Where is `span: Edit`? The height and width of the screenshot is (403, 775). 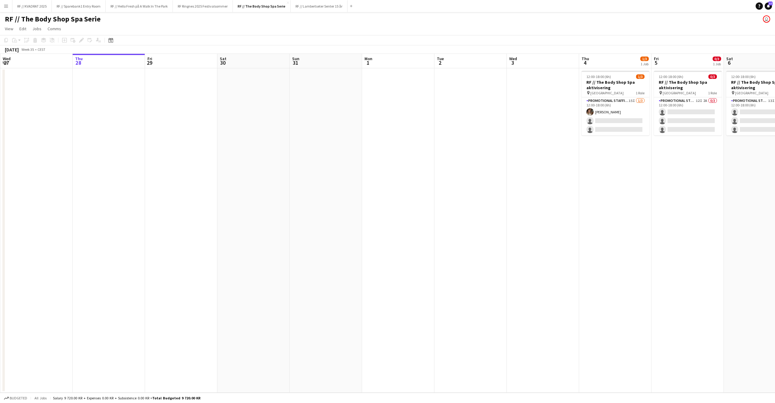 span: Edit is located at coordinates (23, 29).